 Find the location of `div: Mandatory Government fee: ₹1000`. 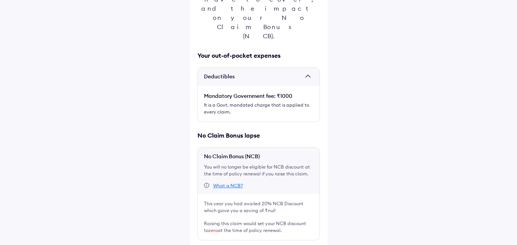

div: Mandatory Government fee: ₹1000 is located at coordinates (259, 96).